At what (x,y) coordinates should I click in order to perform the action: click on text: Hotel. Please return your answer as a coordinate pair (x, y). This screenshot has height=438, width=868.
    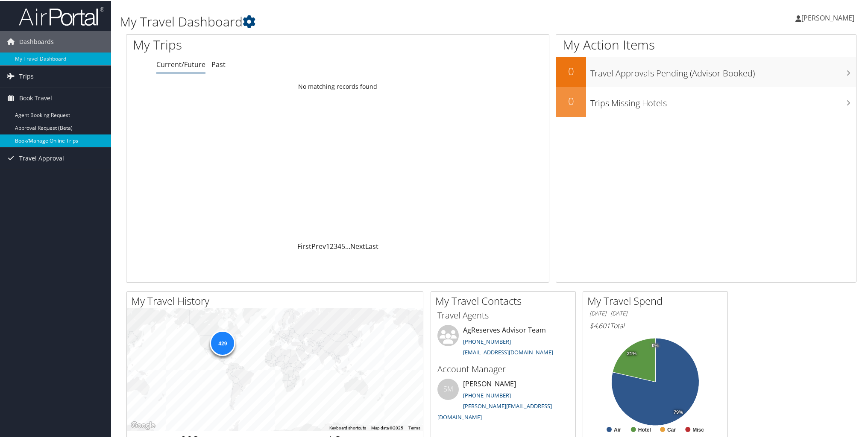
    Looking at the image, I should click on (644, 429).